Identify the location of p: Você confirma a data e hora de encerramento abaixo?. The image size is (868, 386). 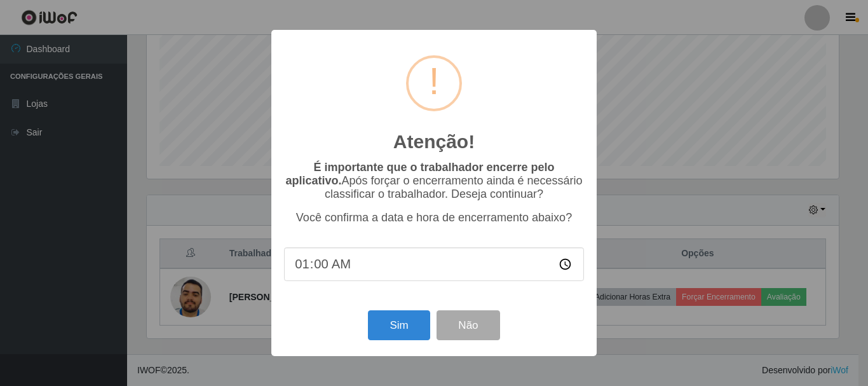
(434, 218).